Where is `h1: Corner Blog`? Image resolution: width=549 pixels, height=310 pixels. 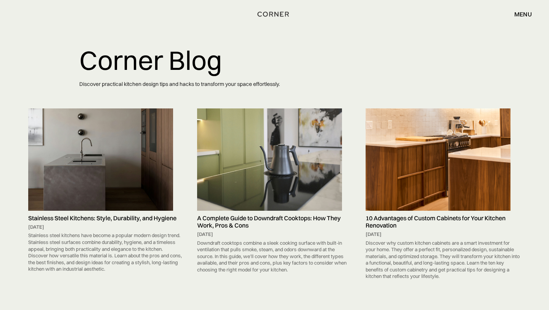 h1: Corner Blog is located at coordinates (275, 60).